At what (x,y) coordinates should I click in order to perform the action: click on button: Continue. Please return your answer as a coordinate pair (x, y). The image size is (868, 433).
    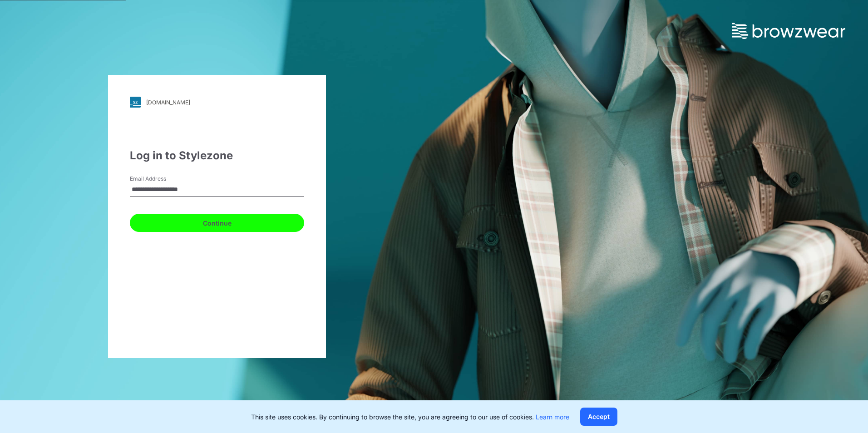
    Looking at the image, I should click on (217, 223).